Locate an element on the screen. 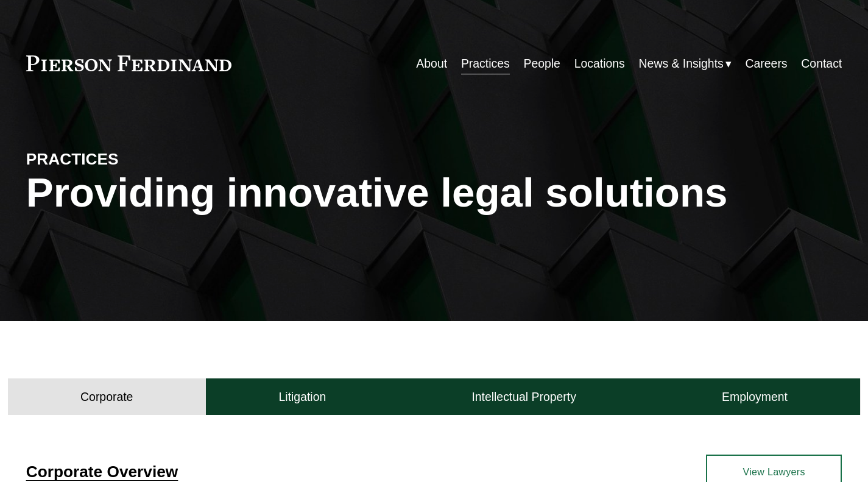 The image size is (868, 482). a: Corporate Overview is located at coordinates (102, 472).